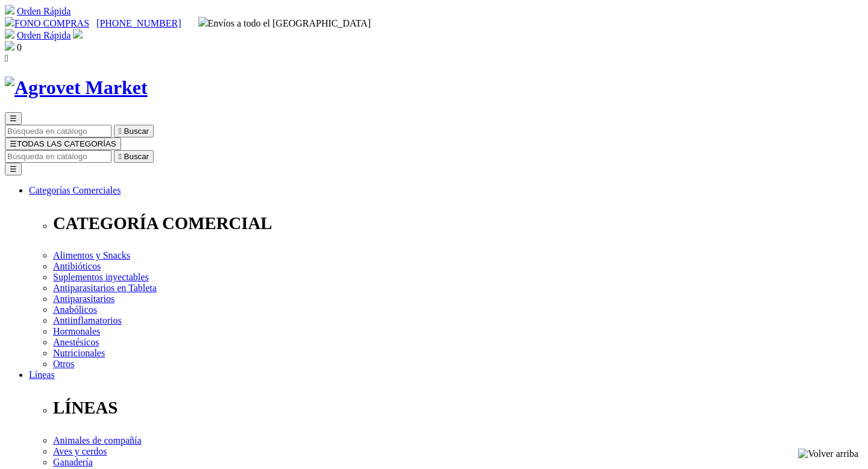 This screenshot has height=469, width=868. Describe the element at coordinates (97, 440) in the screenshot. I see `a: Animales de compañía` at that location.